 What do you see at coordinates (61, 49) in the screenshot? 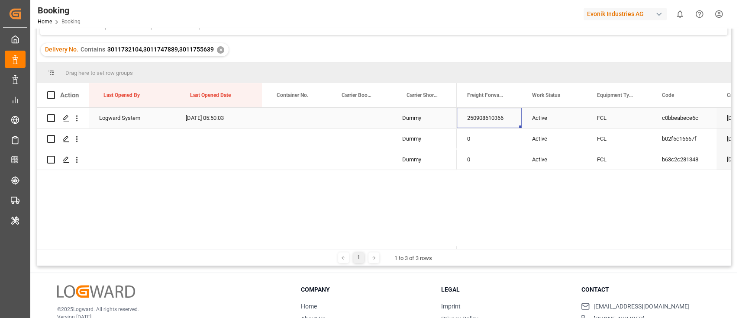
I see `span: Delivery No.` at bounding box center [61, 49].